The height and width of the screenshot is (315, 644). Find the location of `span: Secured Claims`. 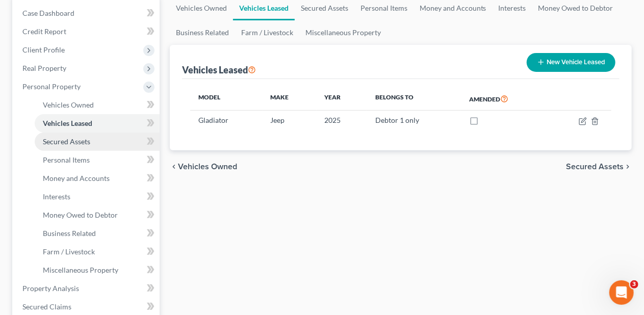

span: Secured Claims is located at coordinates (47, 307).